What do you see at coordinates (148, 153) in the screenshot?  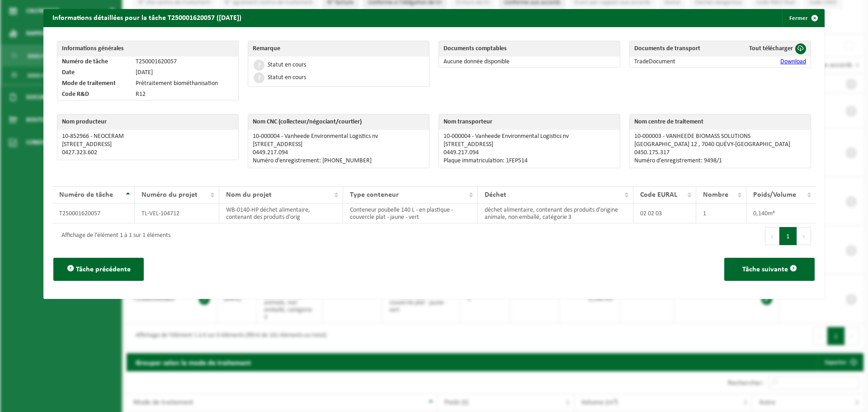 I see `p: 0427.323.602` at bounding box center [148, 153].